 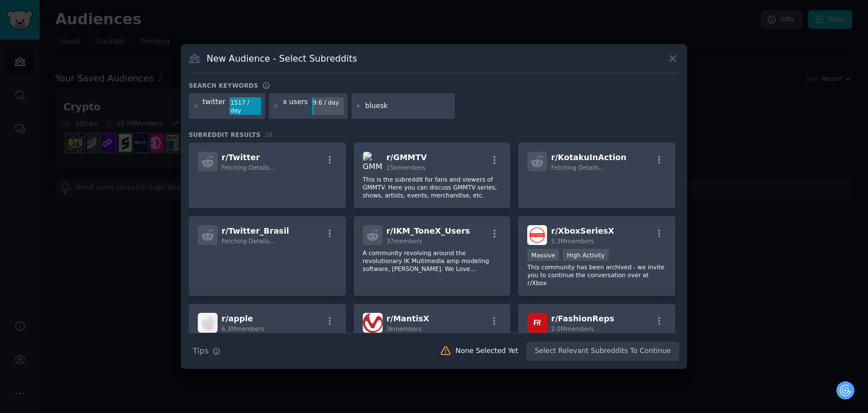 What do you see at coordinates (372, 322) in the screenshot?
I see `img: MantisX` at bounding box center [372, 322].